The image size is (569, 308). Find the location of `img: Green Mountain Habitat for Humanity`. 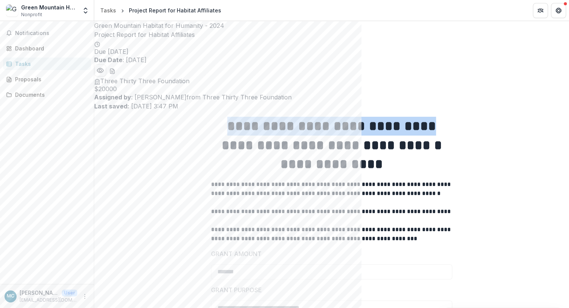

img: Green Mountain Habitat for Humanity is located at coordinates (12, 11).